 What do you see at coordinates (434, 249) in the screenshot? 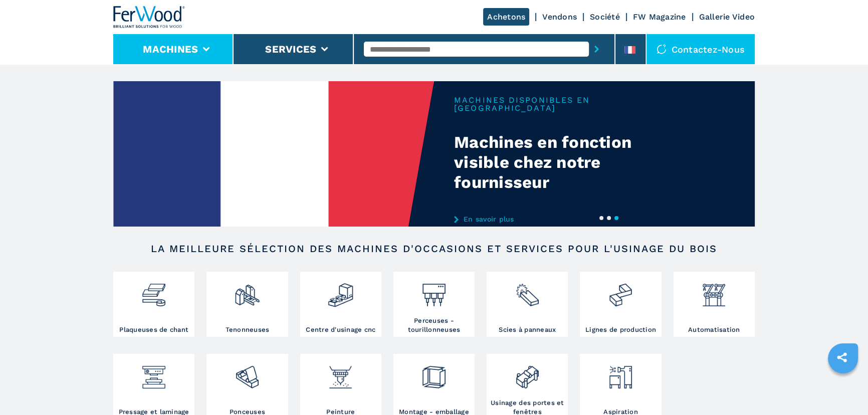
I see `h2: LA MEILLEURE SÉLECTION DES MACHINES D'OCCASIONS ET SERVICES POUR L'USINAGE DU BOIS` at bounding box center [434, 249].